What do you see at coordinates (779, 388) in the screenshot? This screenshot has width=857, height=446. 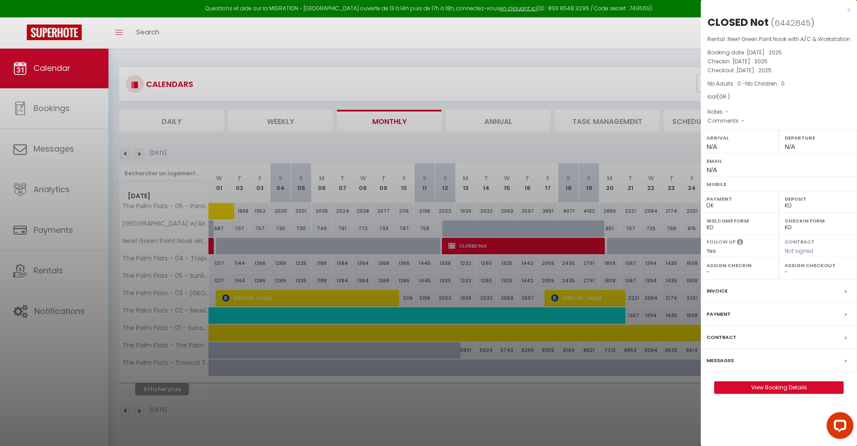 I see `button: View Booking Details` at bounding box center [779, 388].